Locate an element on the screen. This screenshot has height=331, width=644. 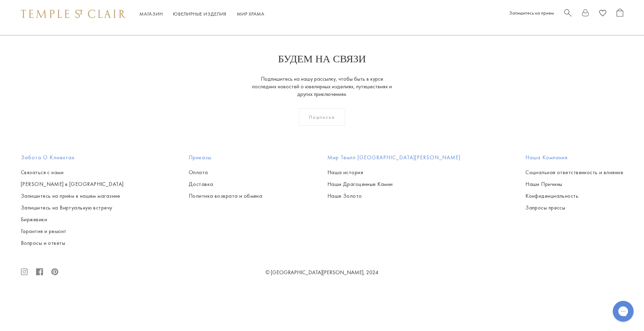
ya-tr-span: Доставка is located at coordinates (201, 184).